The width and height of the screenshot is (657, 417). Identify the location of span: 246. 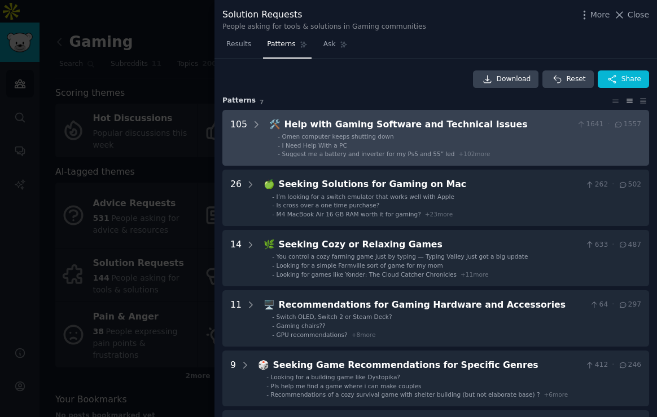
(629, 366).